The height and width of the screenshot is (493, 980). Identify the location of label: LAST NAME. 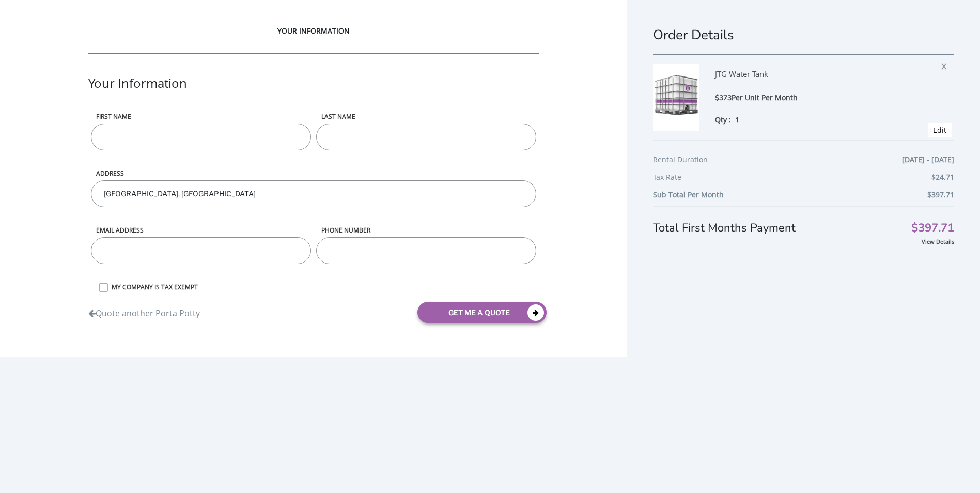
(426, 116).